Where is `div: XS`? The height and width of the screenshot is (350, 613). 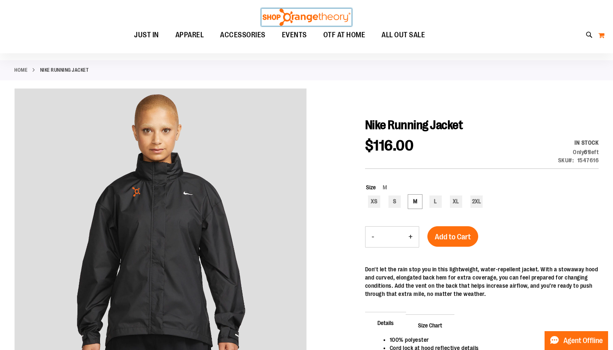 div: XS is located at coordinates (374, 202).